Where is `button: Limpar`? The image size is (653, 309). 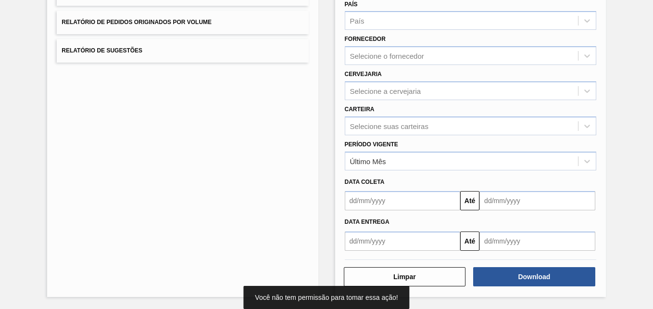 button: Limpar is located at coordinates (405, 277).